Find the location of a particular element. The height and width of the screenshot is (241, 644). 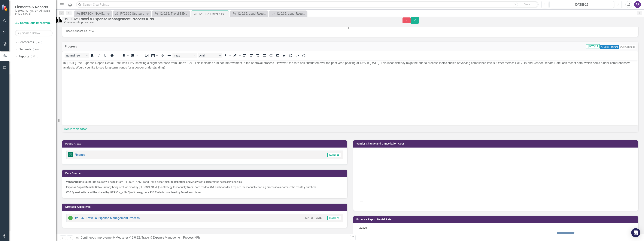

span: 16px is located at coordinates (183, 56).